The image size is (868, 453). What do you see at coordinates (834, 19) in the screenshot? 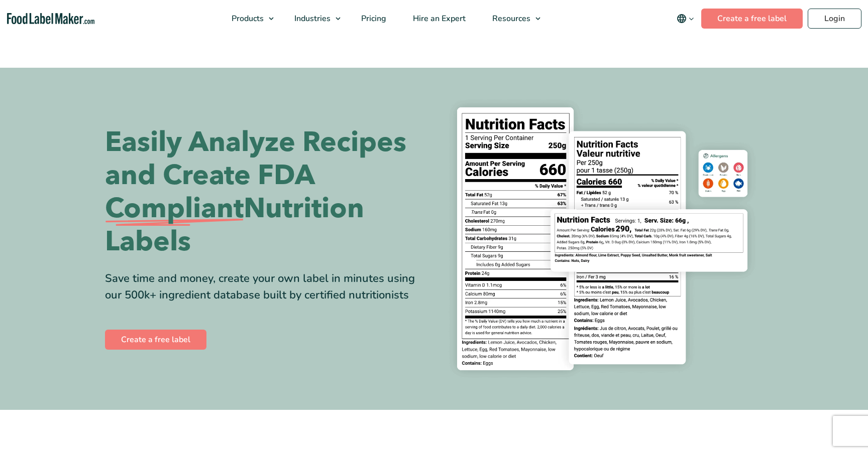
I see `a: Login` at bounding box center [834, 19].